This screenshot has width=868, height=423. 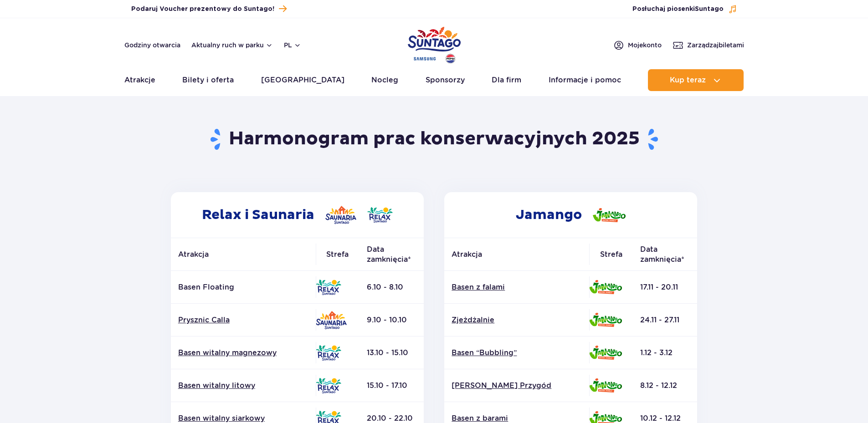 What do you see at coordinates (517, 320) in the screenshot?
I see `a: Zjeżdżalnie` at bounding box center [517, 320].